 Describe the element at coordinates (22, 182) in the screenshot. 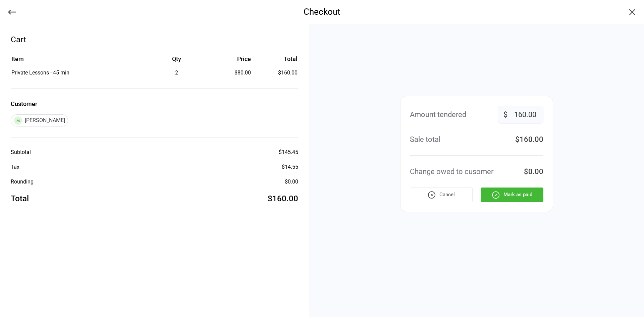

I see `div: Rounding` at that location.